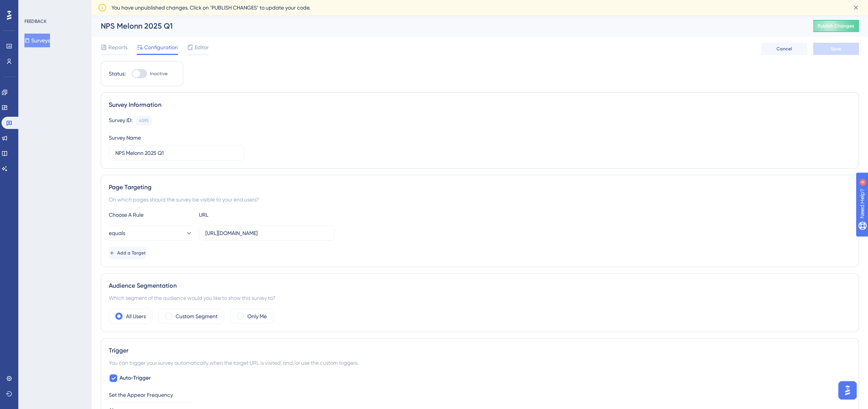  Describe the element at coordinates (36, 22) in the screenshot. I see `div: FEEDBACK` at that location.